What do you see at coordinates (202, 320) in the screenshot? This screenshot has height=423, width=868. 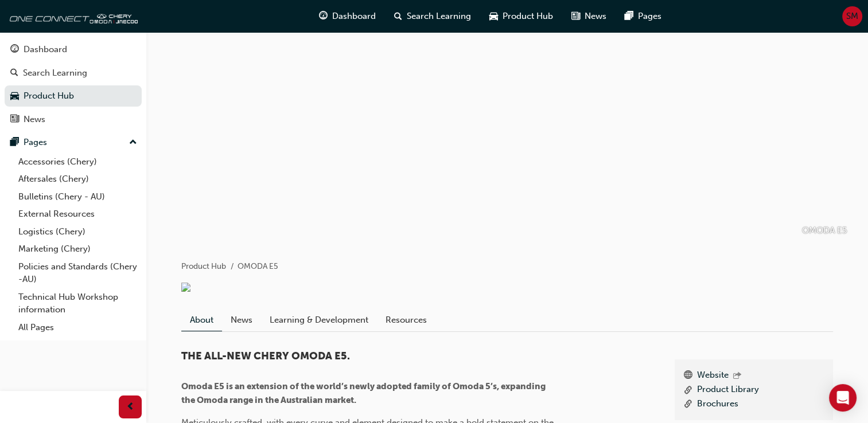 I see `a: About` at bounding box center [202, 320].